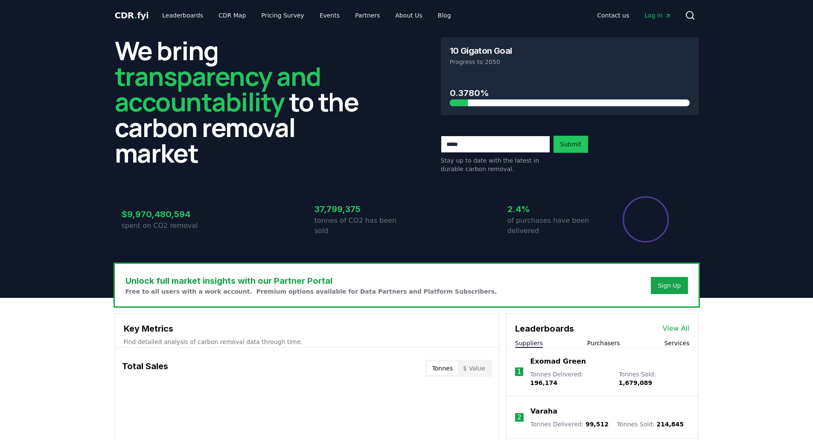 This screenshot has height=440, width=813. What do you see at coordinates (544, 412) in the screenshot?
I see `p: Varaha` at bounding box center [544, 412].